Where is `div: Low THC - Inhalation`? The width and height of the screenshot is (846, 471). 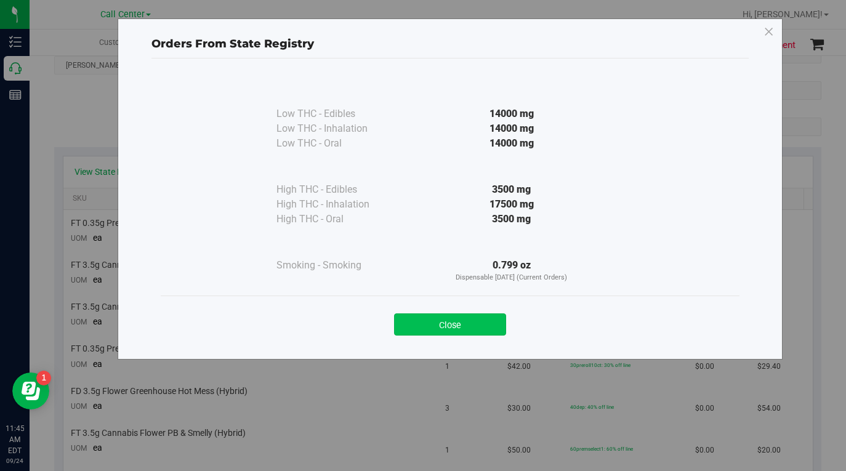
div: Low THC - Inhalation is located at coordinates (338, 129).